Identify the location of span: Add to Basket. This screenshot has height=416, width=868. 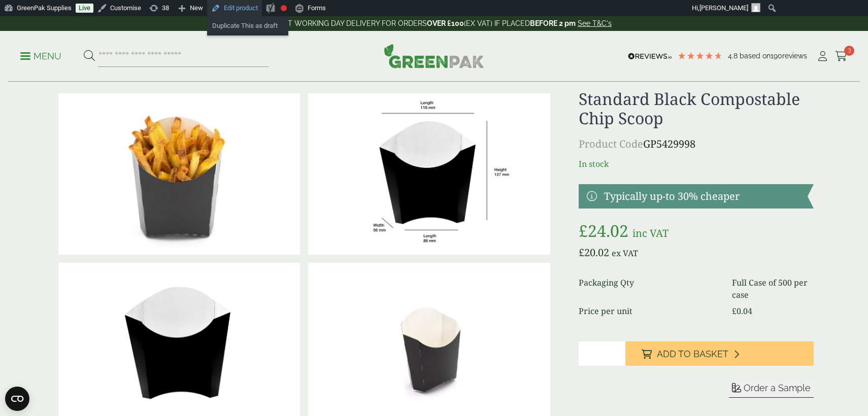
(692, 354).